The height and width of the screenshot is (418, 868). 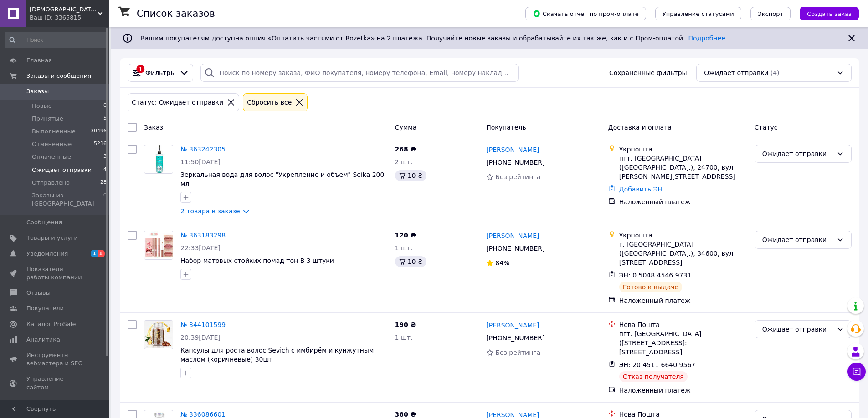 I want to click on input: Поиск по номеру заказа, ФИО покупателя, номеру телефона, Email, номеру накладной, so click(x=359, y=73).